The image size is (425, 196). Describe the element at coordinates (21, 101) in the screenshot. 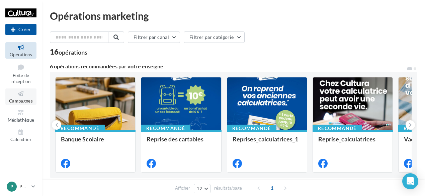

I see `span: Campagnes` at that location.